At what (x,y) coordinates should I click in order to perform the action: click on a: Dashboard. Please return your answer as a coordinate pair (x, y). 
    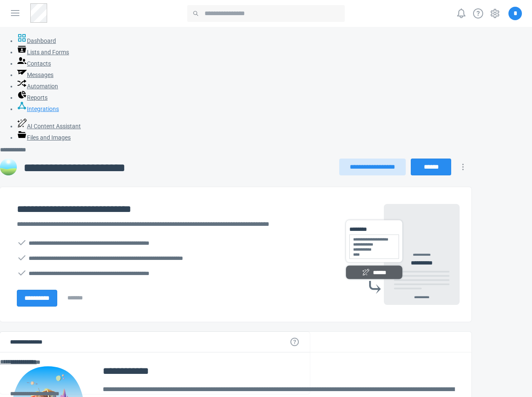
    Looking at the image, I should click on (36, 41).